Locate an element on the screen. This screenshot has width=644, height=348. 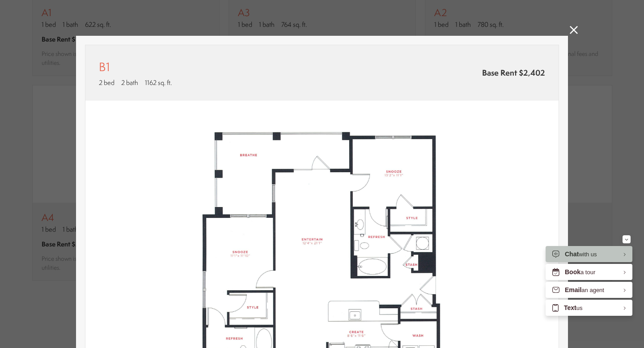
p: B1 is located at coordinates (104, 67).